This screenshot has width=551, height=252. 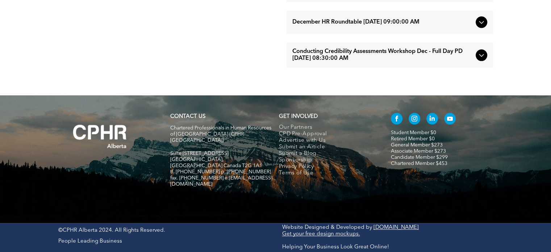 What do you see at coordinates (397, 119) in the screenshot?
I see `a: facebook` at bounding box center [397, 119].